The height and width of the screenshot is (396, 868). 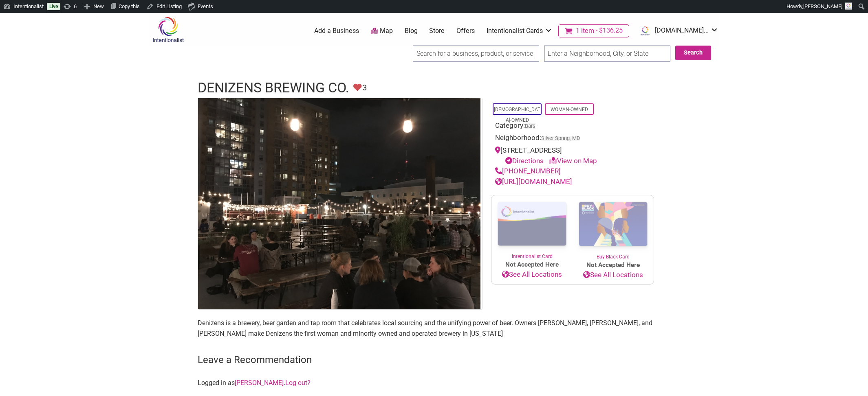 I want to click on a: Cart1 item$136.25, so click(x=594, y=31).